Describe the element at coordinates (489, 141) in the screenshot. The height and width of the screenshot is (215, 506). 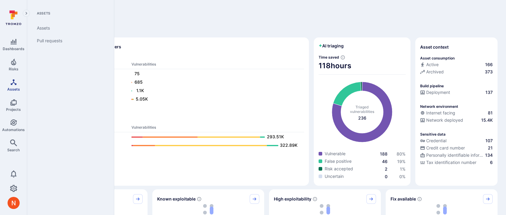
I see `span: 107` at that location.